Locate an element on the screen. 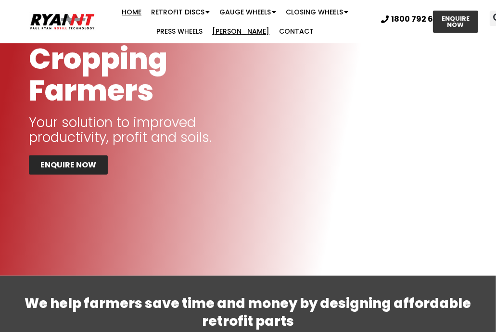  a: Press Wheels is located at coordinates (180, 31).